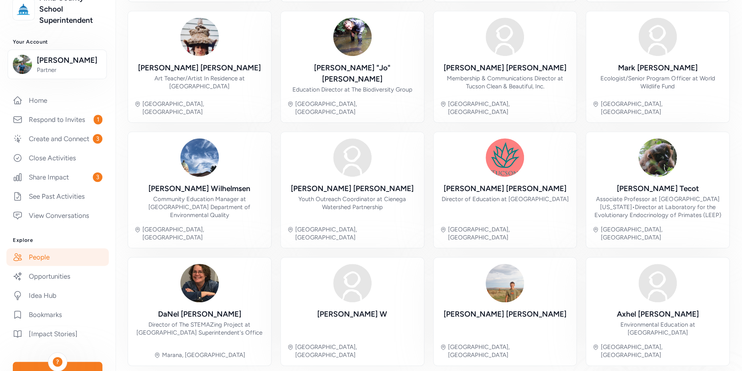  Describe the element at coordinates (58, 240) in the screenshot. I see `h3: Explore` at that location.